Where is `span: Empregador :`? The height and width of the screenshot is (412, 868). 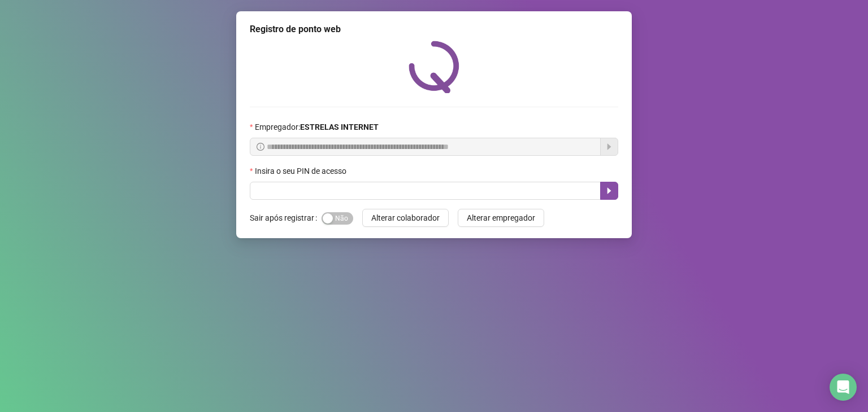
span: Empregador : is located at coordinates (317, 127).